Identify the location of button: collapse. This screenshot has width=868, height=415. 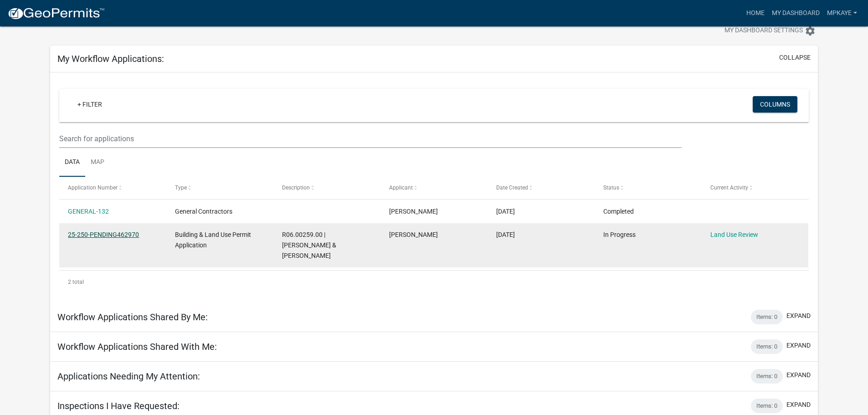
(795, 58).